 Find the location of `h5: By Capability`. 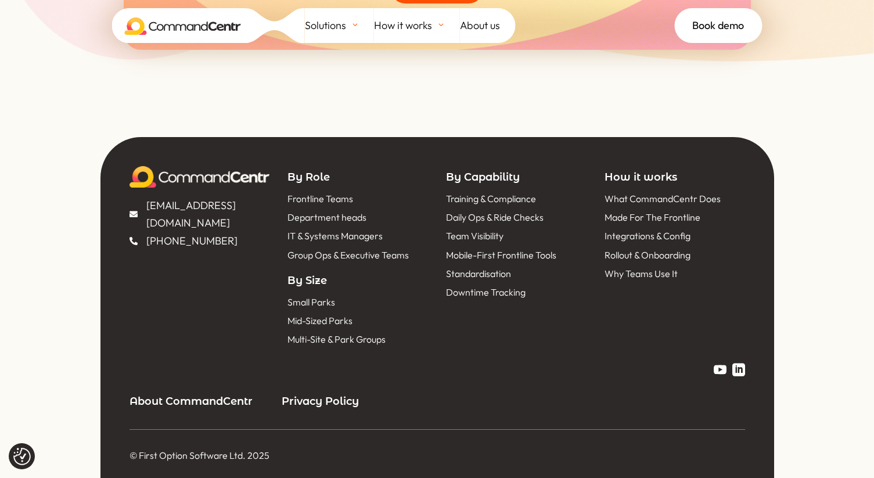

h5: By Capability is located at coordinates (516, 180).